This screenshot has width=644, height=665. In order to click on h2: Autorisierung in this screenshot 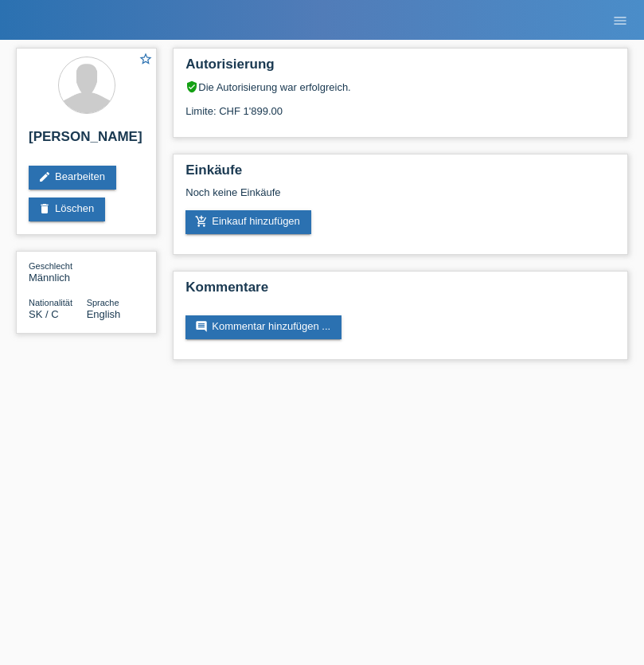, I will do `click(400, 68)`.